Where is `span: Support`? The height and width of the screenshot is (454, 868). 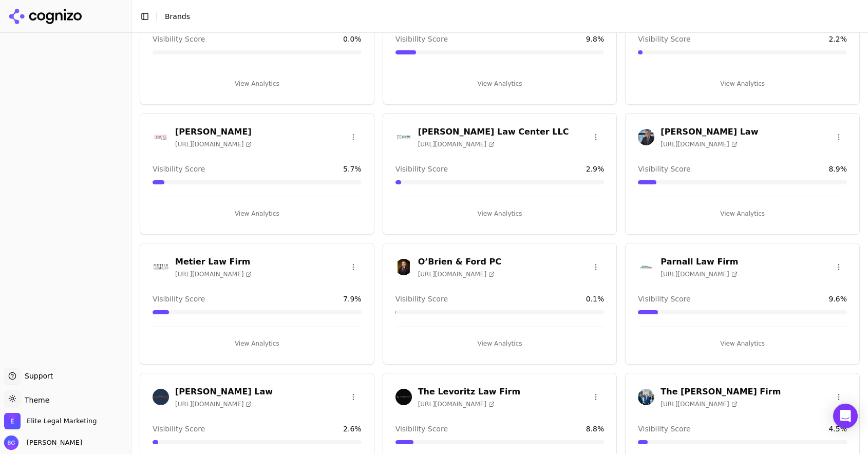
span: Support is located at coordinates (37, 376).